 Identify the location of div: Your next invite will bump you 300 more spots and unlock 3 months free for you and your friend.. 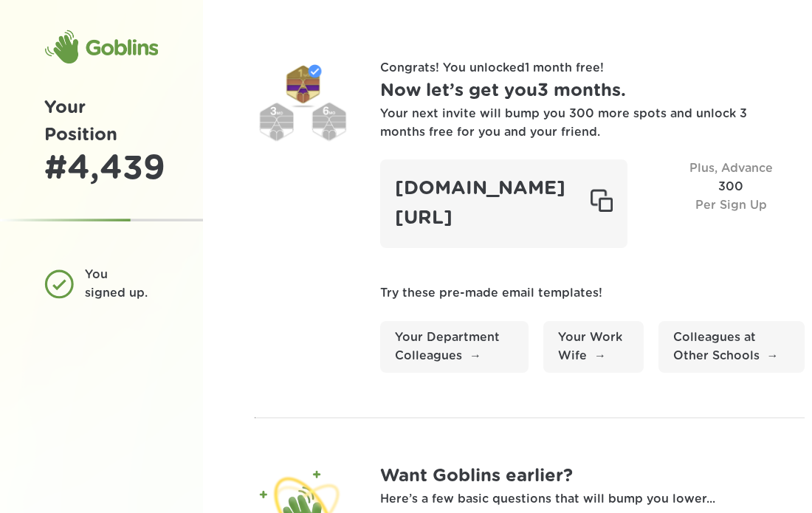
(565, 124).